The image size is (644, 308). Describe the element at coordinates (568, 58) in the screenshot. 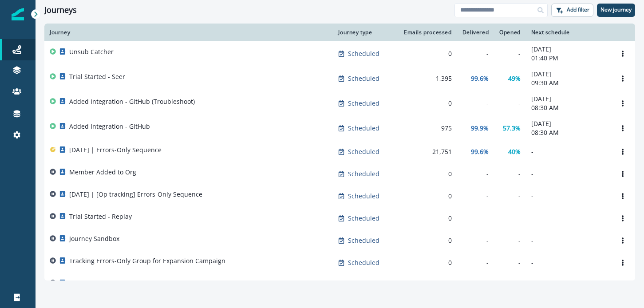

I see `p: 01:40 PM` at that location.